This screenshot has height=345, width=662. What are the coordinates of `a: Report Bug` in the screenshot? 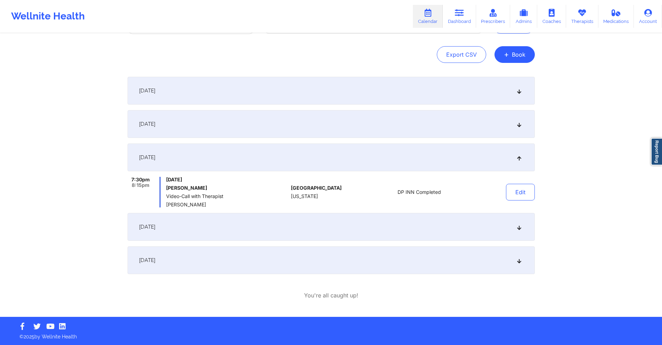 It's located at (657, 152).